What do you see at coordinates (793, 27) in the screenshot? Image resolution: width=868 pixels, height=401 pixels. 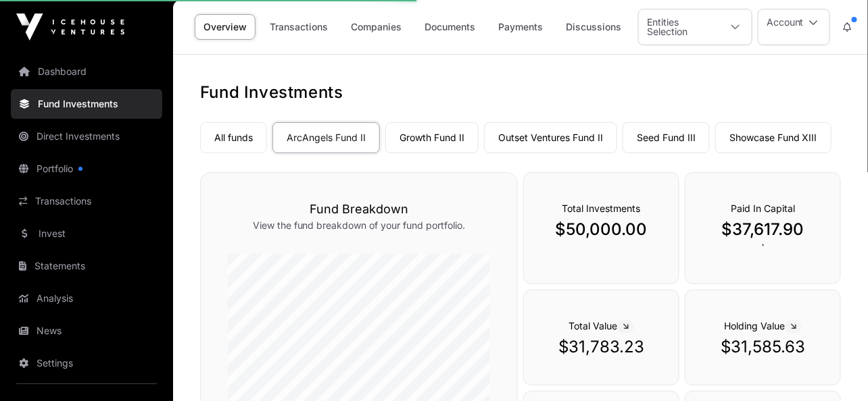 I see `button: Account` at bounding box center [793, 27].